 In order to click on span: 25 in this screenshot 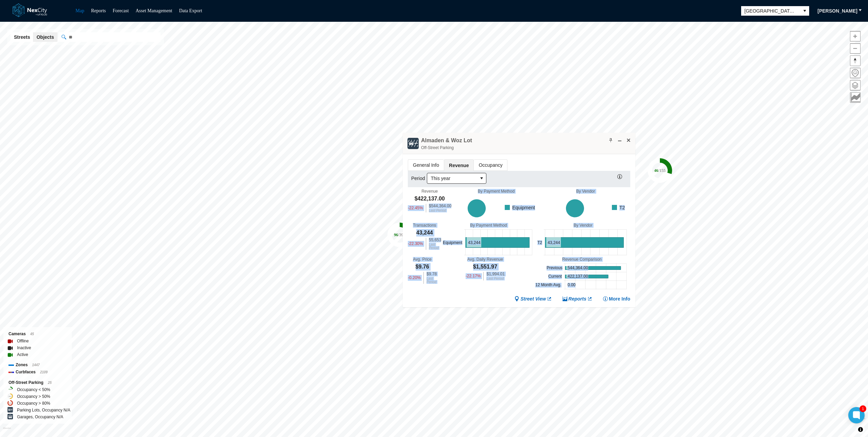, I will do `click(50, 382)`.